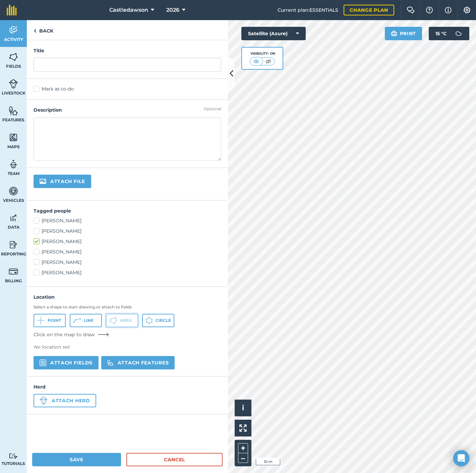 The height and width of the screenshot is (473, 476). I want to click on img: Two speech bubbles overlapping with the left bubble in the forefront, so click(411, 10).